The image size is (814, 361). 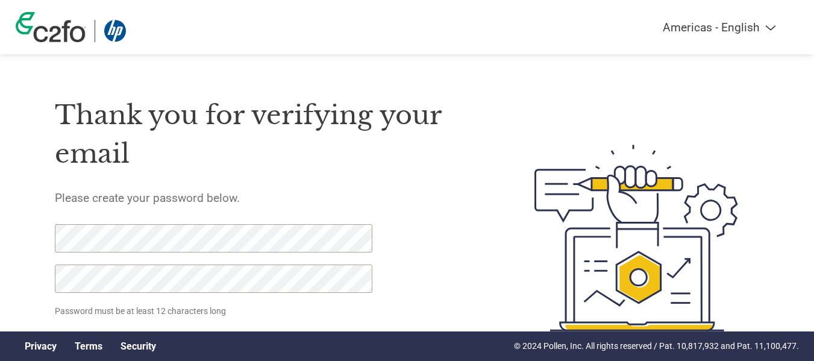 I want to click on a: Privacy, so click(x=40, y=346).